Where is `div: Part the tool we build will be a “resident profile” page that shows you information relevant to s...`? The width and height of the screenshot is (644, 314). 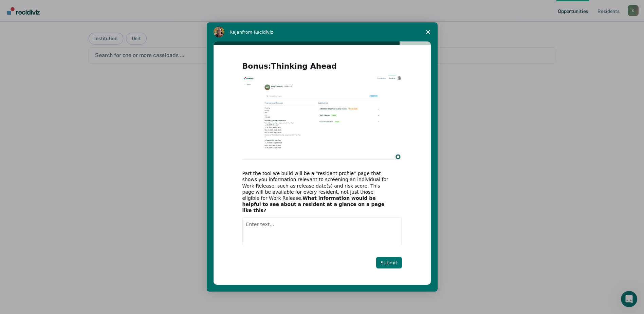
div: Part the tool we build will be a “resident profile” page that shows you information relevant to s... is located at coordinates (317, 192).